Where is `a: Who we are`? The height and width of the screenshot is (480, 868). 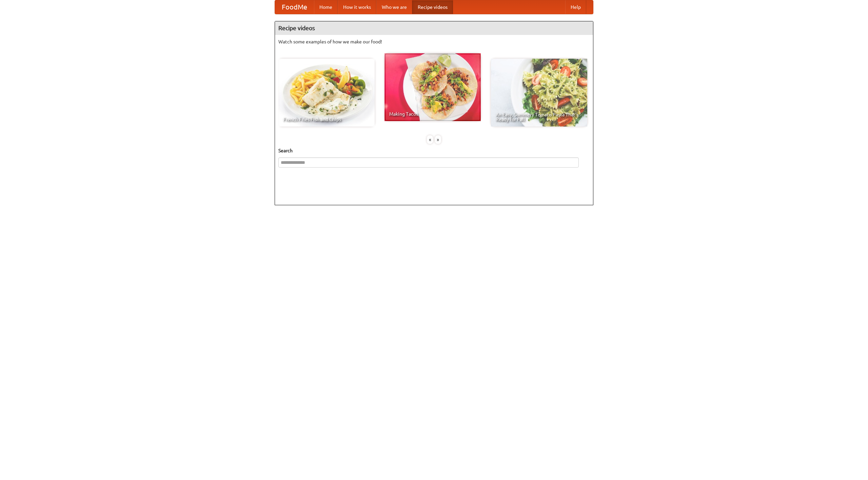
a: Who we are is located at coordinates (394, 7).